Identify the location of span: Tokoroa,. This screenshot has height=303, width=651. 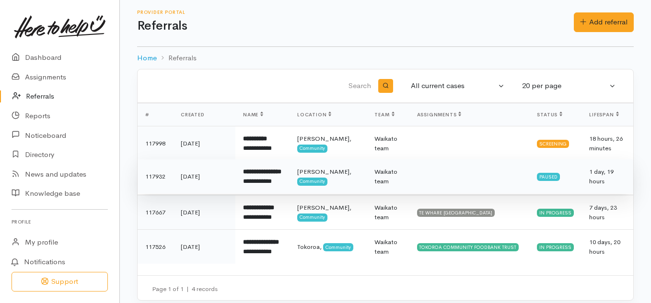
(309, 247).